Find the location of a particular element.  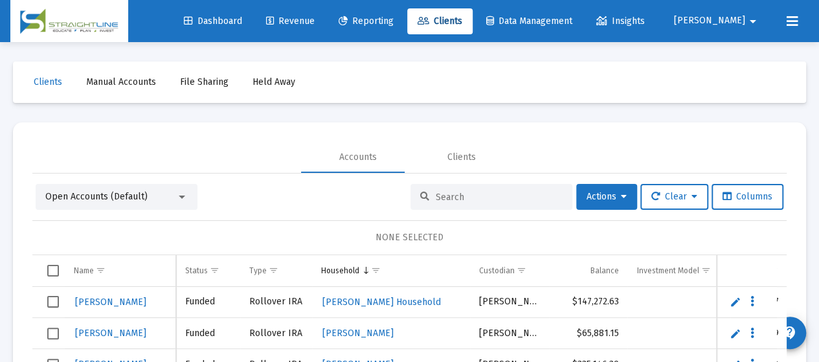

span: Show filter options for column 'Status' is located at coordinates (214, 270).